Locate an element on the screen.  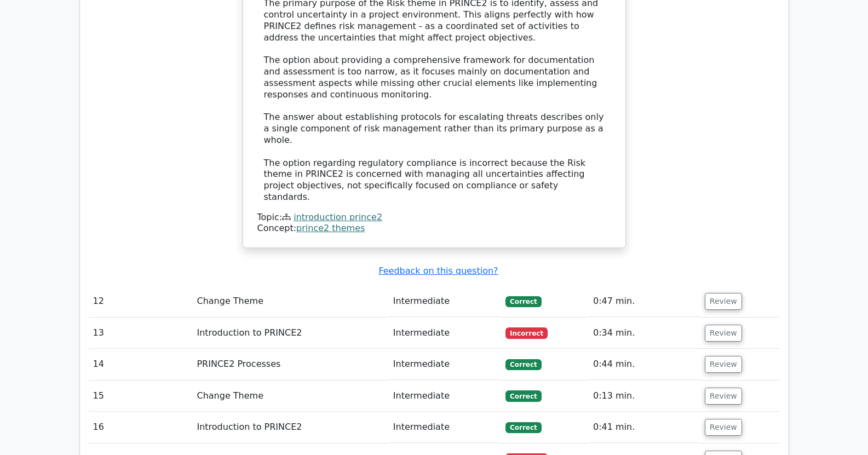
a: introduction prince2 is located at coordinates (338, 217).